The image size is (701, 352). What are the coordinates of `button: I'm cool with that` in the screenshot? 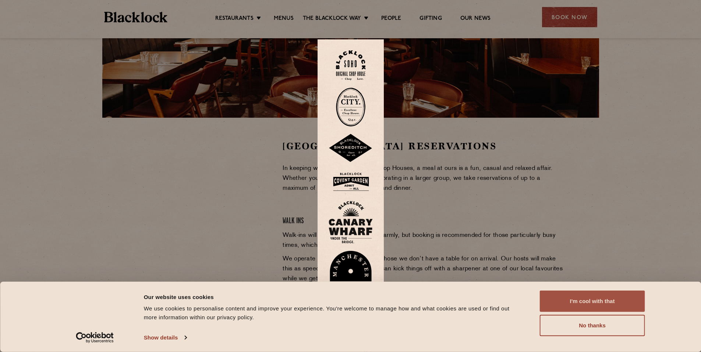 It's located at (593, 302).